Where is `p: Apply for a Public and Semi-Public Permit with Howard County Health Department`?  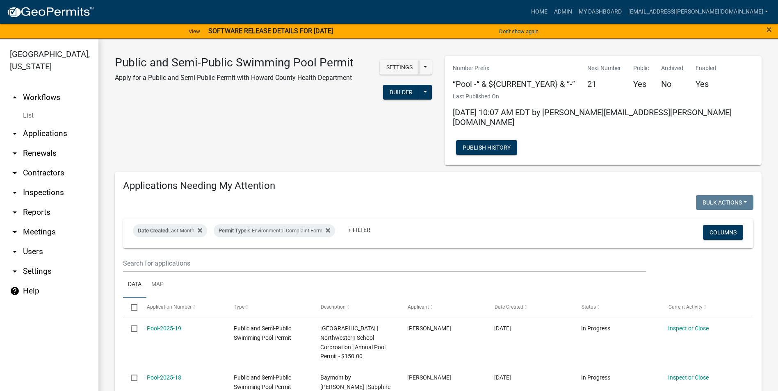 p: Apply for a Public and Semi-Public Permit with Howard County Health Department is located at coordinates (234, 78).